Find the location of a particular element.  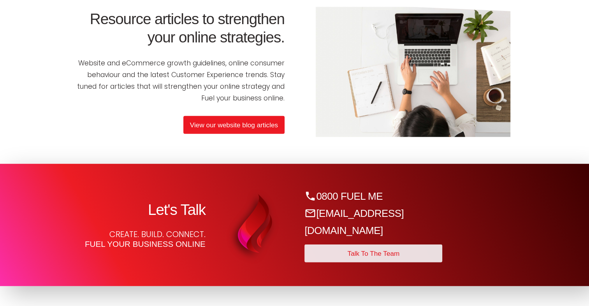

img: Website Design Auckland is located at coordinates (255, 223).